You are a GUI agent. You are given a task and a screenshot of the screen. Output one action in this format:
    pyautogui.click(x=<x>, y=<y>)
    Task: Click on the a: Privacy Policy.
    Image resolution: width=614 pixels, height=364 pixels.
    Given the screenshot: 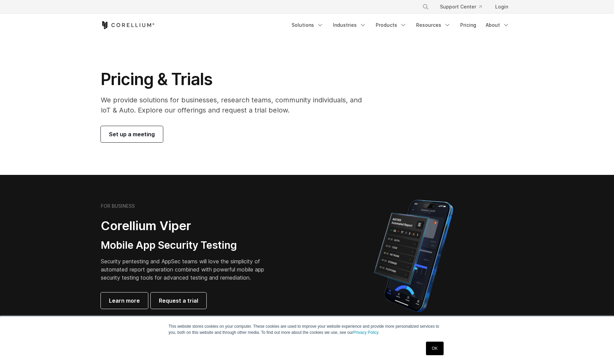 What is the action you would take?
    pyautogui.click(x=366, y=333)
    